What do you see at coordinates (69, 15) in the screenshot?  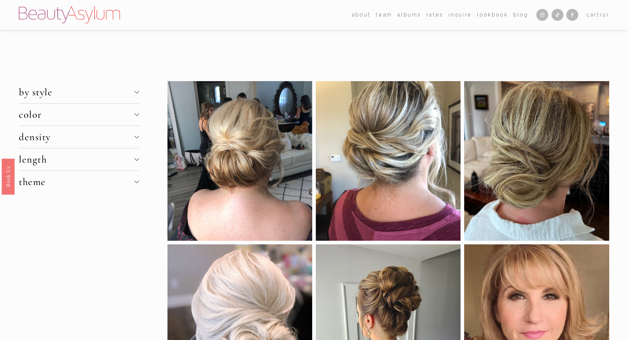 I see `img: Beauty Asylum | Bridal Hair &amp; Makeup Charlotte &amp; Atlanta` at bounding box center [69, 15].